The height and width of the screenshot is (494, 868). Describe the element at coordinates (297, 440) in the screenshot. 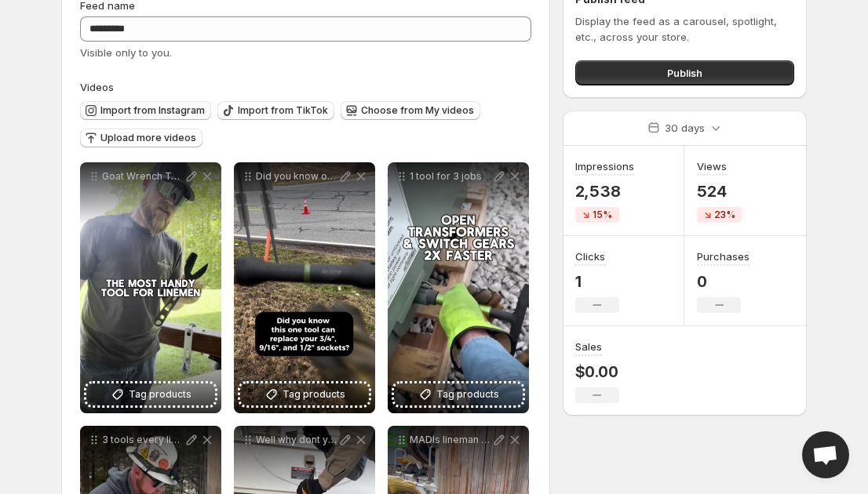

I see `p: Well why dont you The MADI Transmission Bell Separator Staple Remover is the multitool every line...` at that location.